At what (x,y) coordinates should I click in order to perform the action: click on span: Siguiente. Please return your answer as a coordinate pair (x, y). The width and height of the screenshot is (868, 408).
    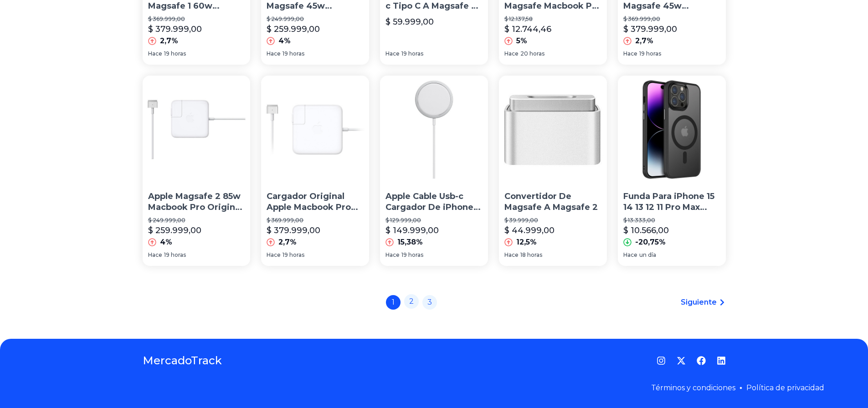
    Looking at the image, I should click on (699, 303).